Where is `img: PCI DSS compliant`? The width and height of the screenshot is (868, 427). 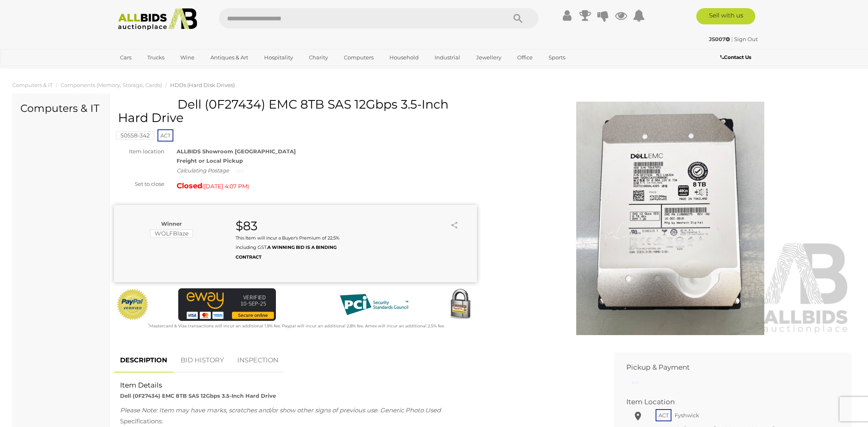 img: PCI DSS compliant is located at coordinates (374, 304).